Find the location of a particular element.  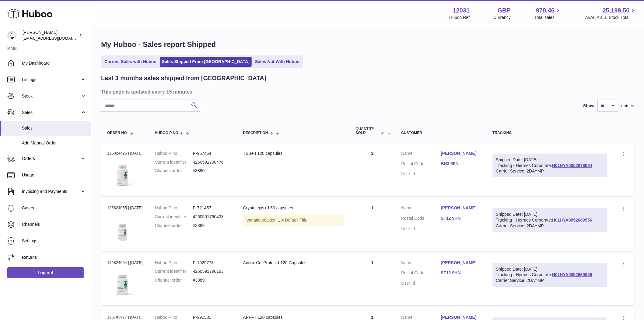

a: H01HYA0052676094 is located at coordinates (572, 165).